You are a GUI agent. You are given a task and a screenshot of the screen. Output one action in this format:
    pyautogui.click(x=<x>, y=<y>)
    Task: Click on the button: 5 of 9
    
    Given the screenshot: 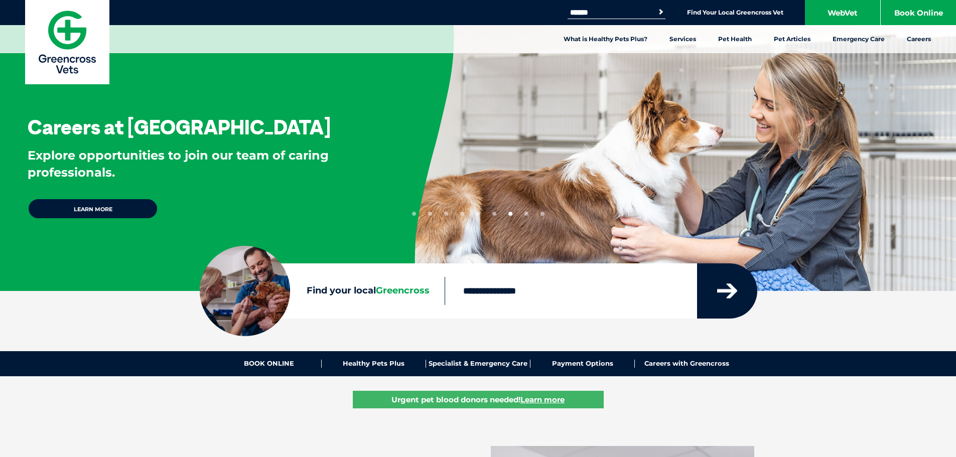 What is the action you would take?
    pyautogui.click(x=478, y=214)
    